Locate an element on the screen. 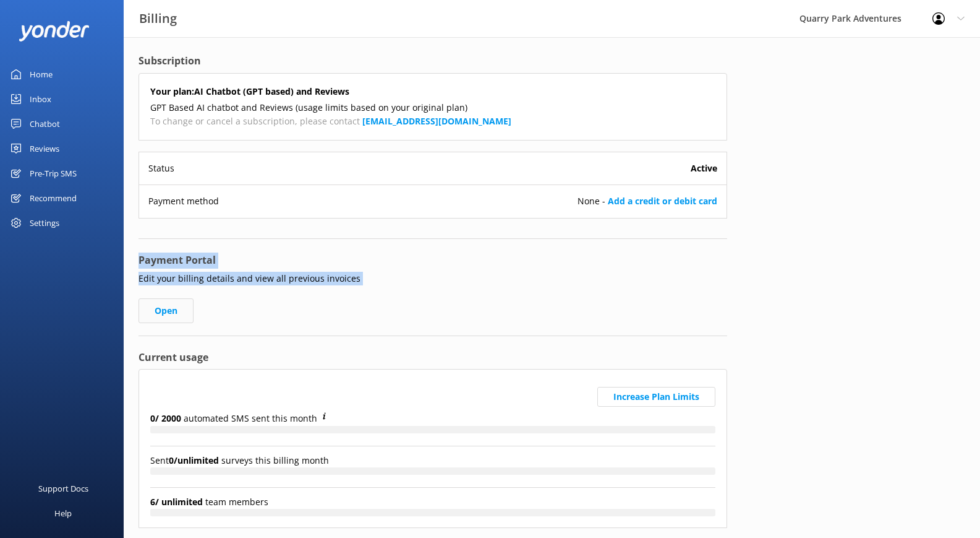  p: team members is located at coordinates (433, 502).